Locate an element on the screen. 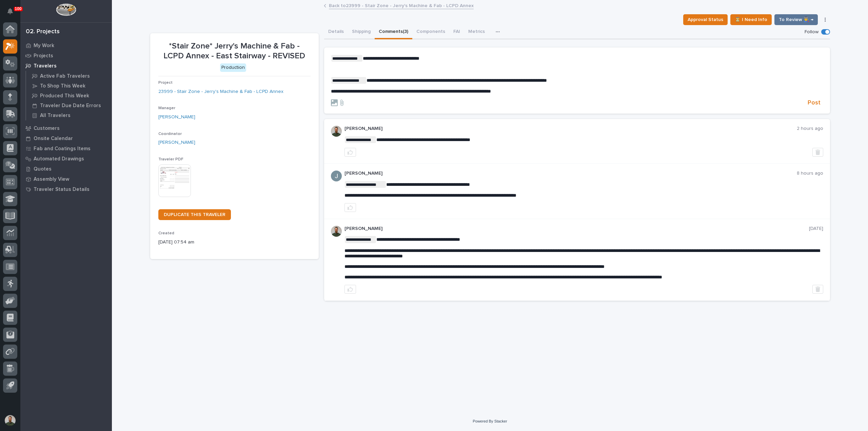 The width and height of the screenshot is (868, 431). a: DUPLICATE THIS TRAVELER is located at coordinates (195, 215).